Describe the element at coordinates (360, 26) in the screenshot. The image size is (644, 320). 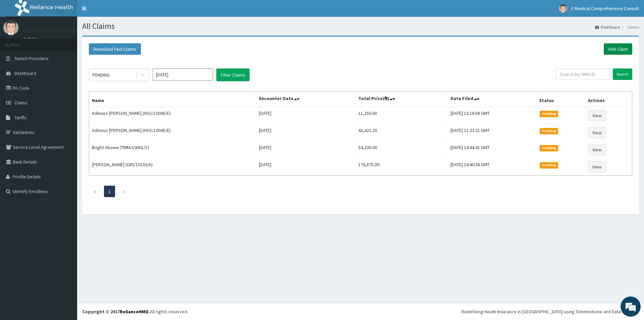
I see `h1: All Claims` at that location.